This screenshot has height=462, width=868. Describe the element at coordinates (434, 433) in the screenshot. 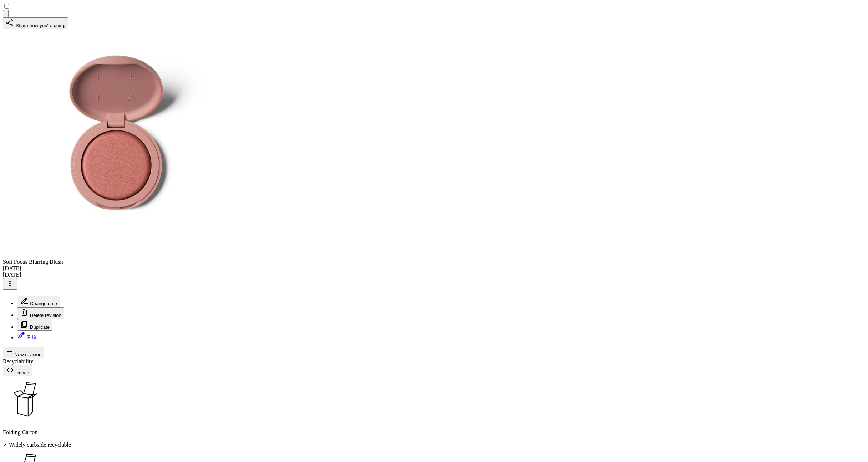

I see `p: Folding Carton` at that location.